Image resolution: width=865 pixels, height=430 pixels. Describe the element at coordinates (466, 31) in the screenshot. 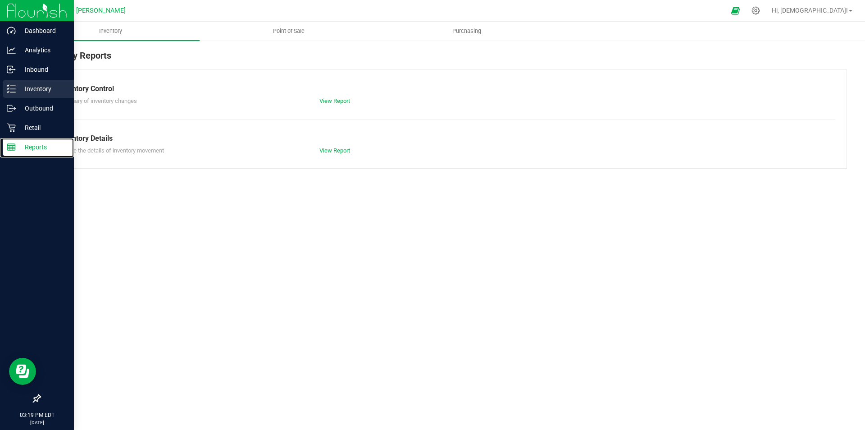

I see `a: Purchasing` at that location.